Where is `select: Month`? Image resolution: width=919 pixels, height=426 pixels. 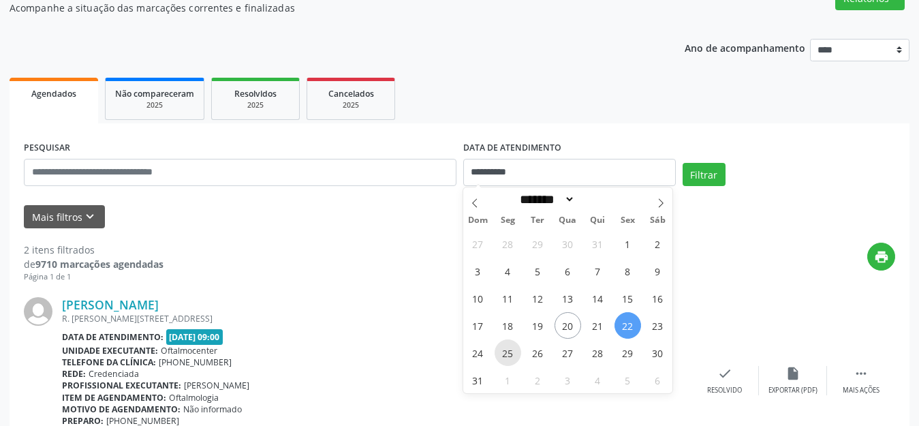
select: Month is located at coordinates (546, 199).